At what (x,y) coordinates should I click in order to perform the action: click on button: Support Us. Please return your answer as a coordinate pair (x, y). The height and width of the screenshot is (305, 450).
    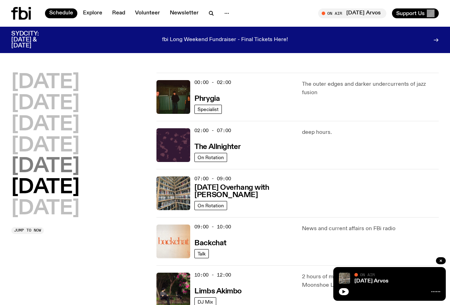
    Looking at the image, I should click on (415, 13).